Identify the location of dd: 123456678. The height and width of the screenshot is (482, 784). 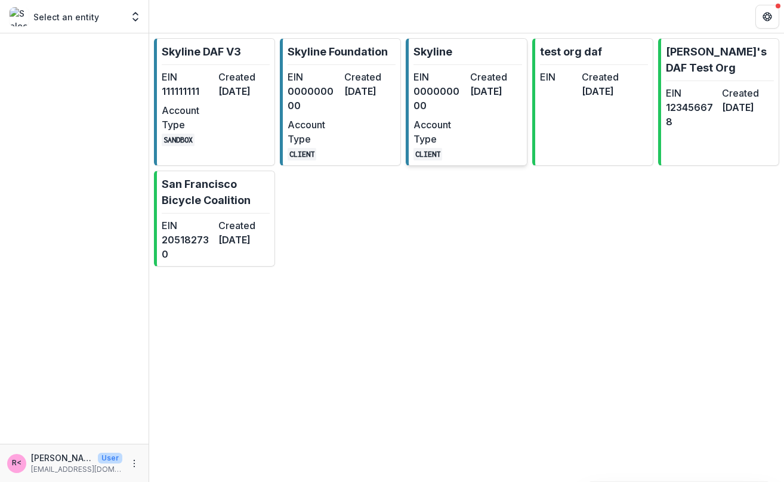
(691, 115).